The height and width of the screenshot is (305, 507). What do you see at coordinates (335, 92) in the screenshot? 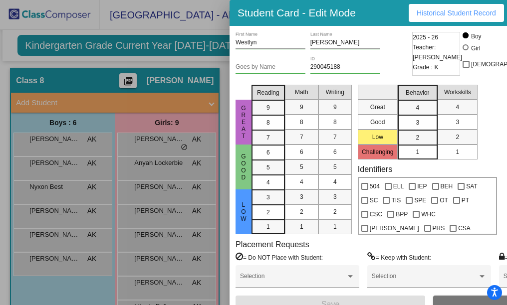
I see `span: Writing` at bounding box center [335, 92].